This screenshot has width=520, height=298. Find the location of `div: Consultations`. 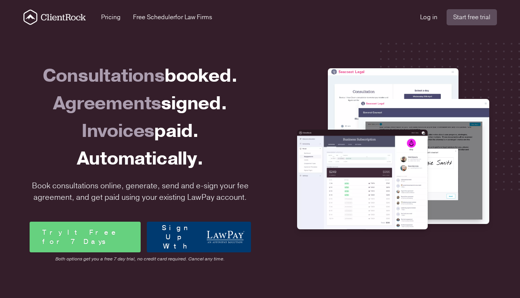

div: Consultations is located at coordinates (140, 76).